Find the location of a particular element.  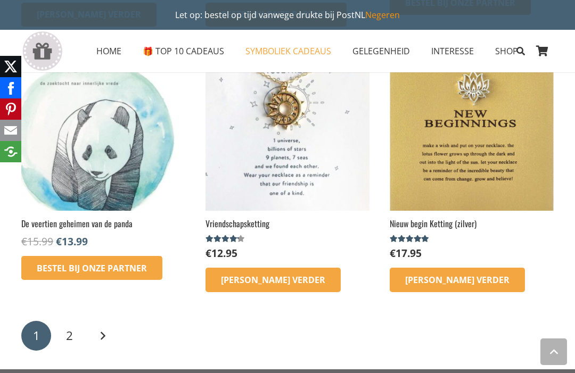

a: Negeren is located at coordinates (382, 15).